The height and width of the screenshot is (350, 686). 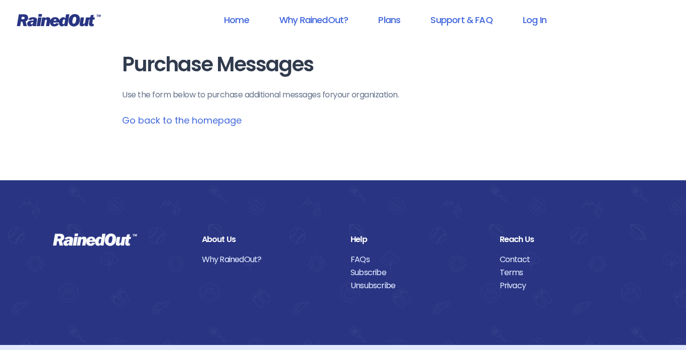 I want to click on a: Terms, so click(x=567, y=273).